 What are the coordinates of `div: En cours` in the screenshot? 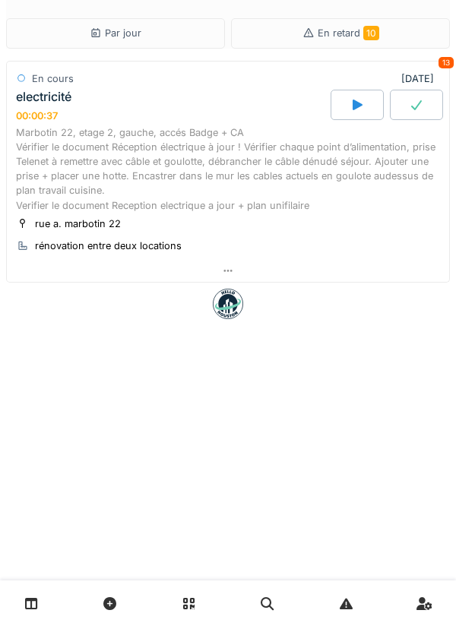 It's located at (52, 78).